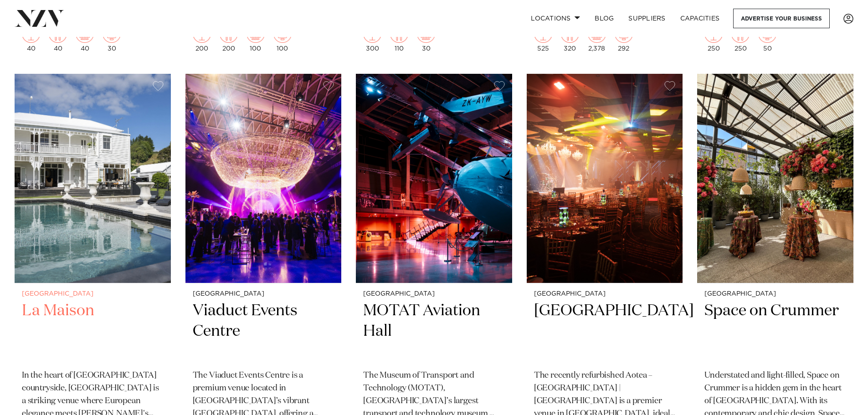  Describe the element at coordinates (543, 38) in the screenshot. I see `div: 525` at that location.